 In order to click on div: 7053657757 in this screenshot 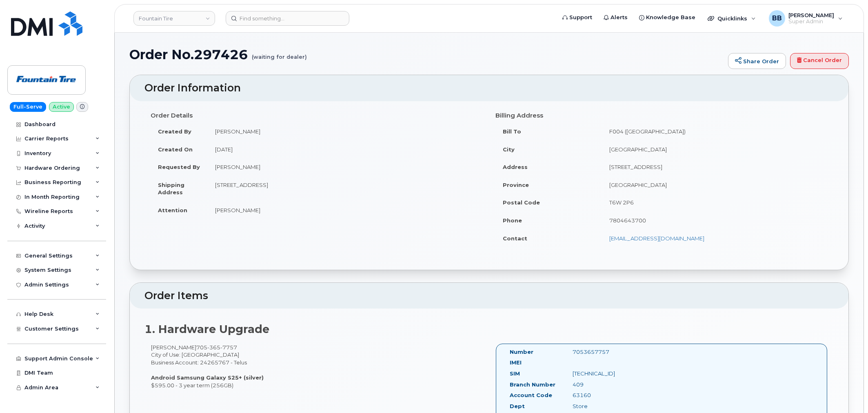, I will do `click(610, 352)`.